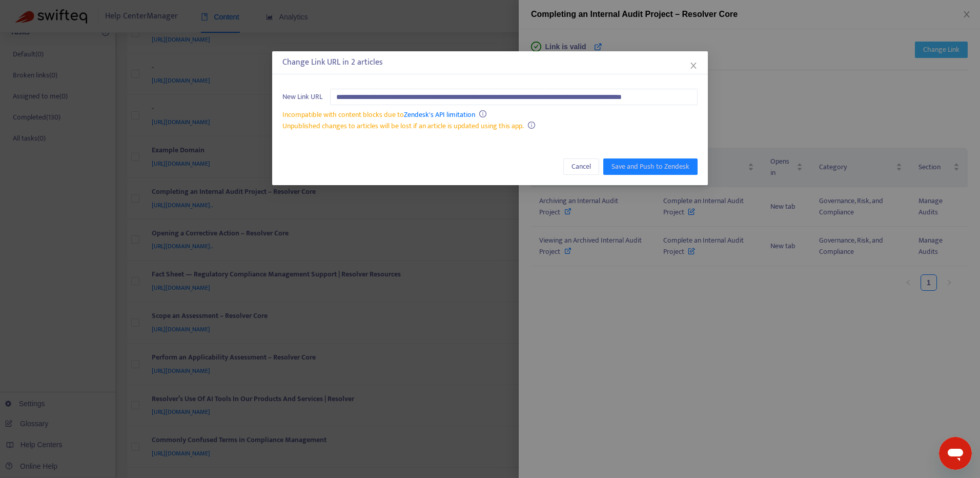 The width and height of the screenshot is (980, 478). I want to click on button: Save and Push to Zendesk, so click(650, 166).